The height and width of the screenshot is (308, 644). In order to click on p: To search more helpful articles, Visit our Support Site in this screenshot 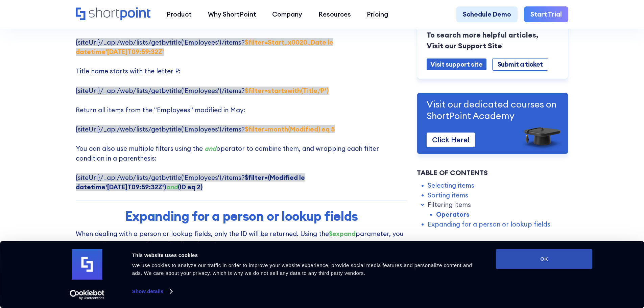, I will do `click(493, 40)`.